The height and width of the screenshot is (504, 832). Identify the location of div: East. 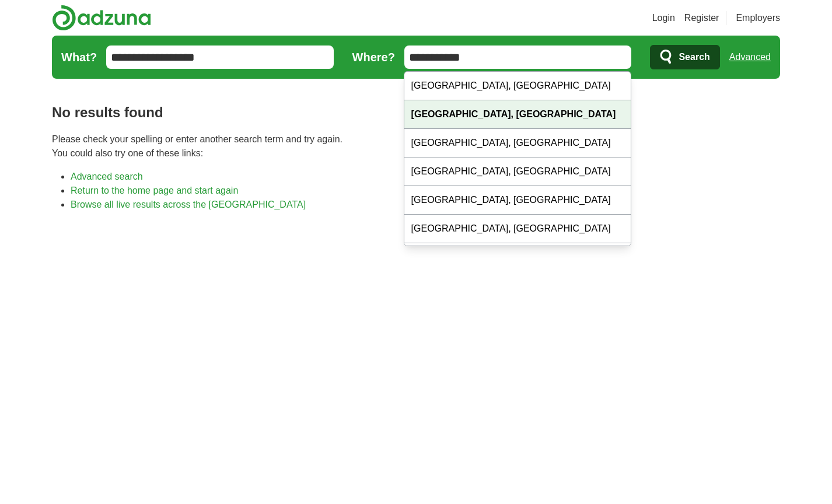
(517, 264).